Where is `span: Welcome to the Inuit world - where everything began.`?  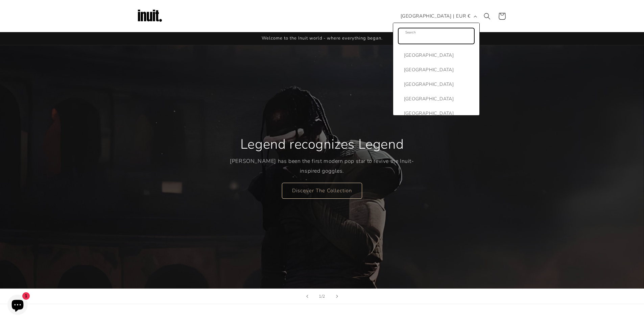
span: Welcome to the Inuit world - where everything began. is located at coordinates (322, 38).